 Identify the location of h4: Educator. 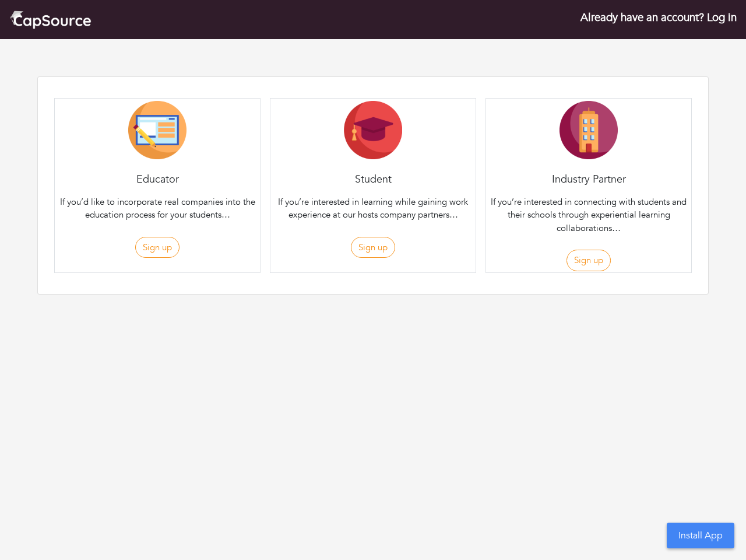
(158, 180).